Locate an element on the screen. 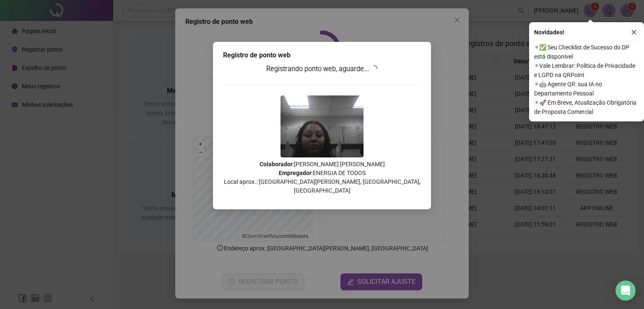 Image resolution: width=644 pixels, height=309 pixels. div: Registro de ponto web is located at coordinates (322, 55).